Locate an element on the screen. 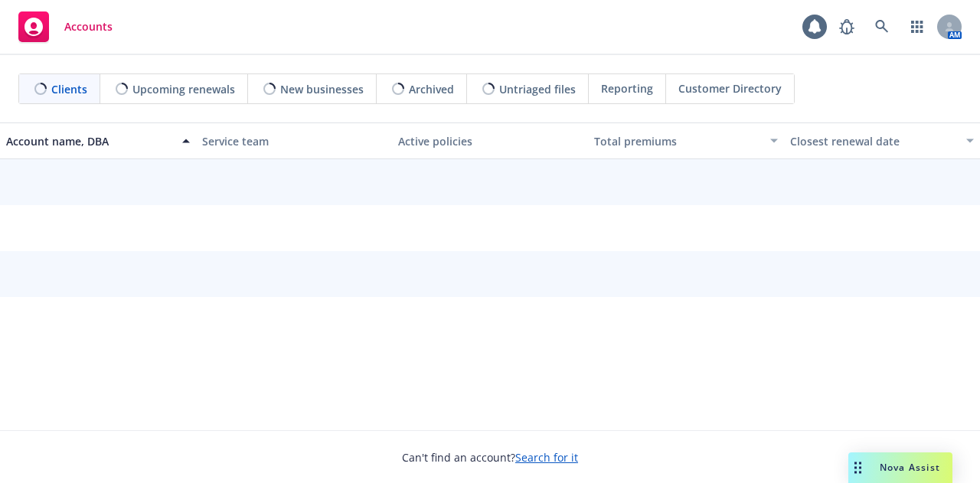 The height and width of the screenshot is (483, 980). a: Search for it is located at coordinates (546, 456).